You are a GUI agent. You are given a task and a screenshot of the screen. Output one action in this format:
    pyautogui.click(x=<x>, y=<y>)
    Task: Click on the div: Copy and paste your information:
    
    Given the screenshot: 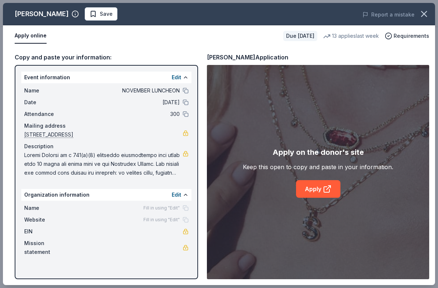 What is the action you would take?
    pyautogui.click(x=106, y=57)
    